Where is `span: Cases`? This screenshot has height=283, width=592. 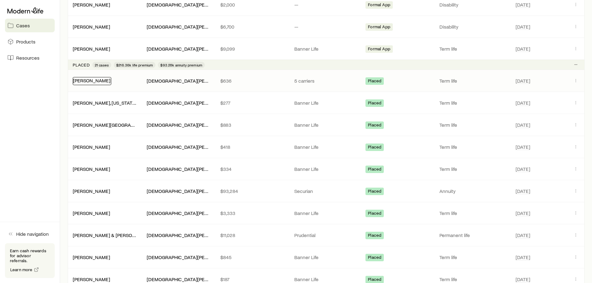 span: Cases is located at coordinates (23, 25).